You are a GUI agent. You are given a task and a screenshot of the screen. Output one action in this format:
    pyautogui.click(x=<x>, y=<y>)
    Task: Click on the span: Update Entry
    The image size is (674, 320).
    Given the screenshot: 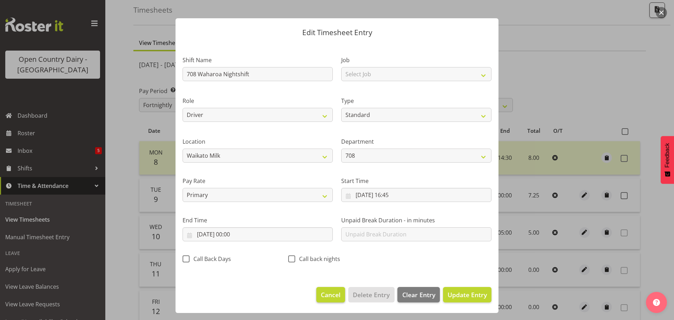 What is the action you would take?
    pyautogui.click(x=467, y=294)
    